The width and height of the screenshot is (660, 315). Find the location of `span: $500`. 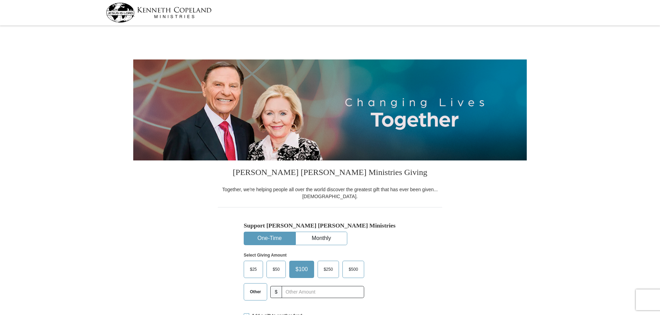

span: $500 is located at coordinates (353, 269).